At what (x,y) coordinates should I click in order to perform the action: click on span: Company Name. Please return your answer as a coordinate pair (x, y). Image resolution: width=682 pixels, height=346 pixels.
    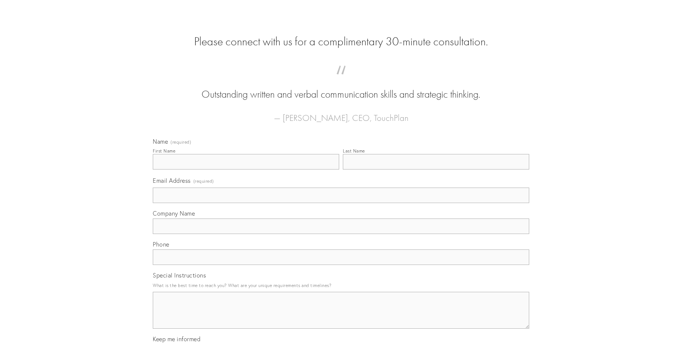
    Looking at the image, I should click on (174, 214).